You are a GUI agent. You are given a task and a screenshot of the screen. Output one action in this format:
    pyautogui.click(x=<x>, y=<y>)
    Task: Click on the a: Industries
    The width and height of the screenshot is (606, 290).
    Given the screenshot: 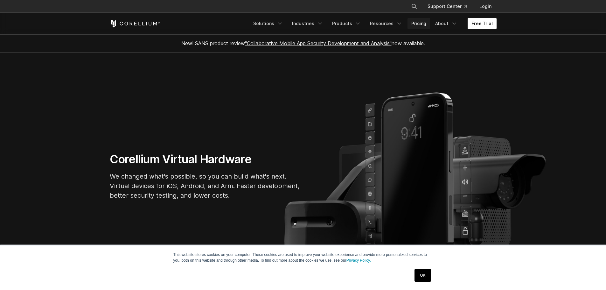 What is the action you would take?
    pyautogui.click(x=308, y=24)
    